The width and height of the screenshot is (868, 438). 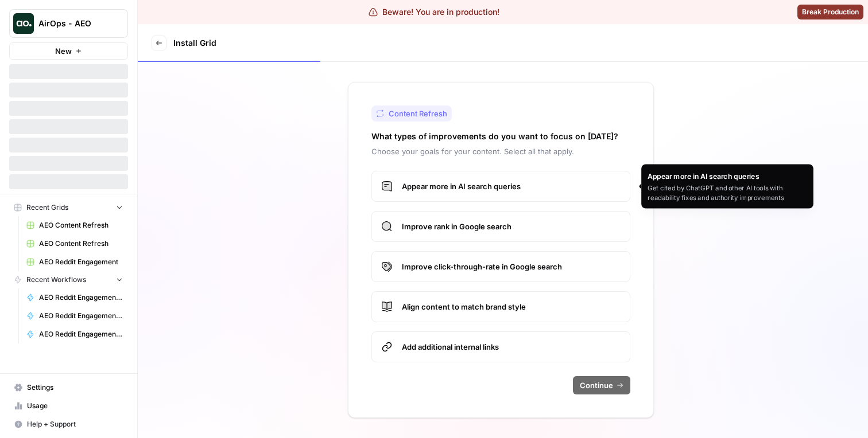 What do you see at coordinates (74, 406) in the screenshot?
I see `span: Usage` at bounding box center [74, 406].